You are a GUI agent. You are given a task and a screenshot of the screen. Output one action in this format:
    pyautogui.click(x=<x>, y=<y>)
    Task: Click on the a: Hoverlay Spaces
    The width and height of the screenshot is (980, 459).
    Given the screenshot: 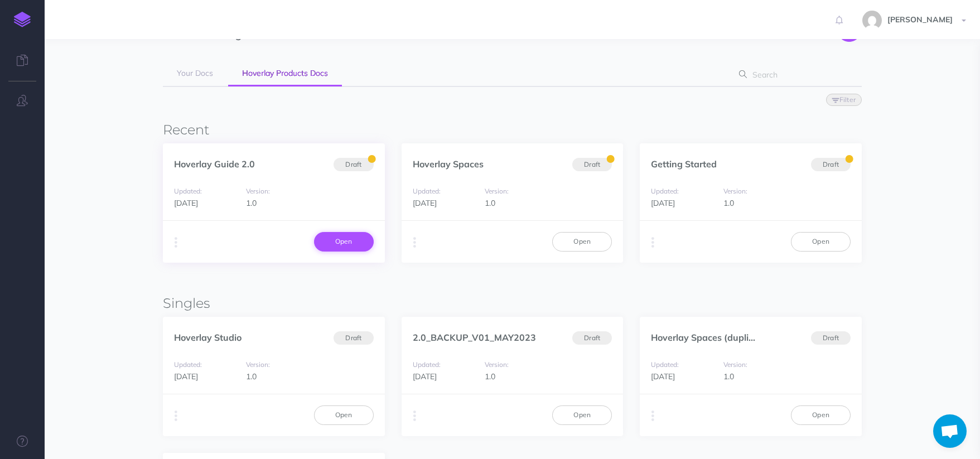 What is the action you would take?
    pyautogui.click(x=448, y=164)
    